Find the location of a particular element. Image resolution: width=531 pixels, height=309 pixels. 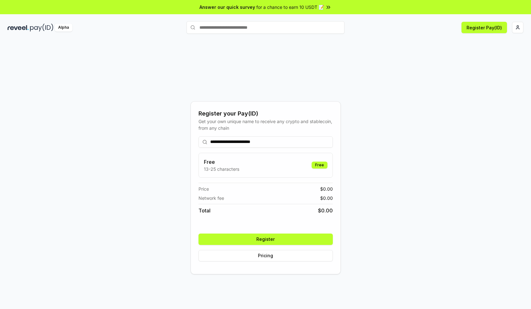

h3: Free is located at coordinates (221, 162).